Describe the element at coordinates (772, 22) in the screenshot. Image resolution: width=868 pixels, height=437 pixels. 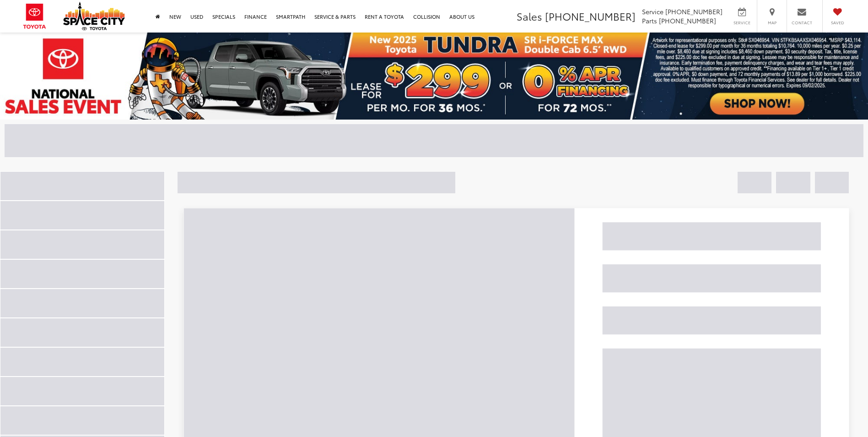
I see `span: Map` at that location.